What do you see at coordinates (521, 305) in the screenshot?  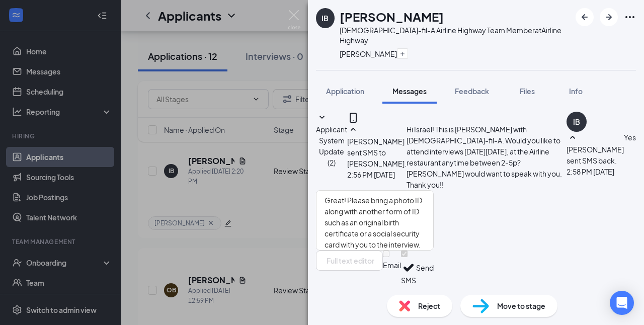 I see `span: Move to stage` at bounding box center [521, 305].